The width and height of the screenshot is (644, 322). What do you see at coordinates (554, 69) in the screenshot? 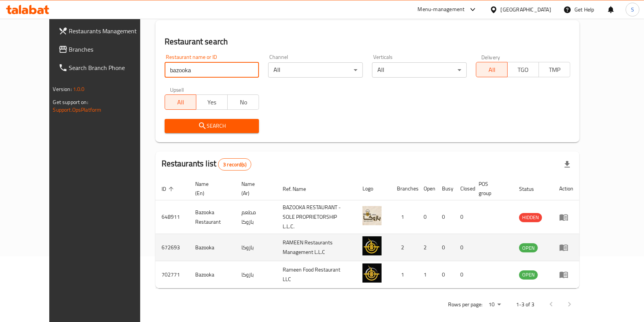
I see `span: TMP` at bounding box center [554, 69].